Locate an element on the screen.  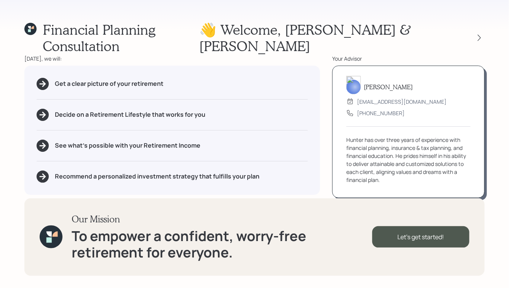
h5: Decide on a Retirement Lifestyle that works for you is located at coordinates (130, 114).